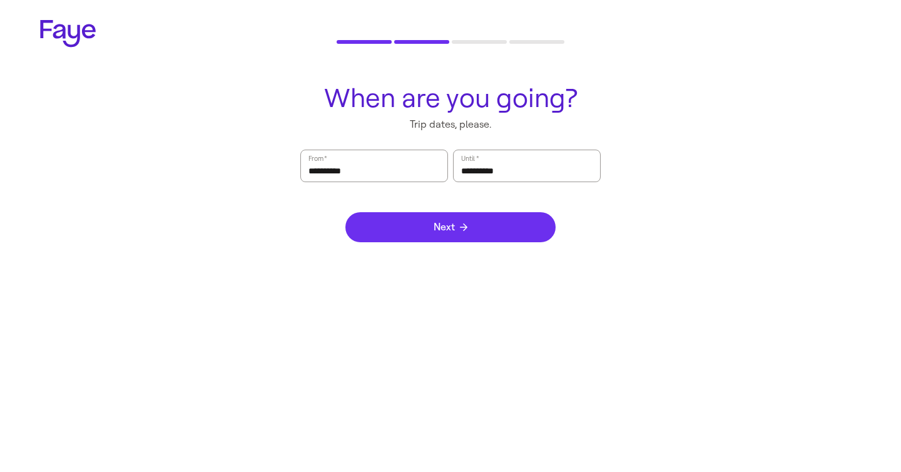 Image resolution: width=901 pixels, height=472 pixels. I want to click on span: Next, so click(451, 227).